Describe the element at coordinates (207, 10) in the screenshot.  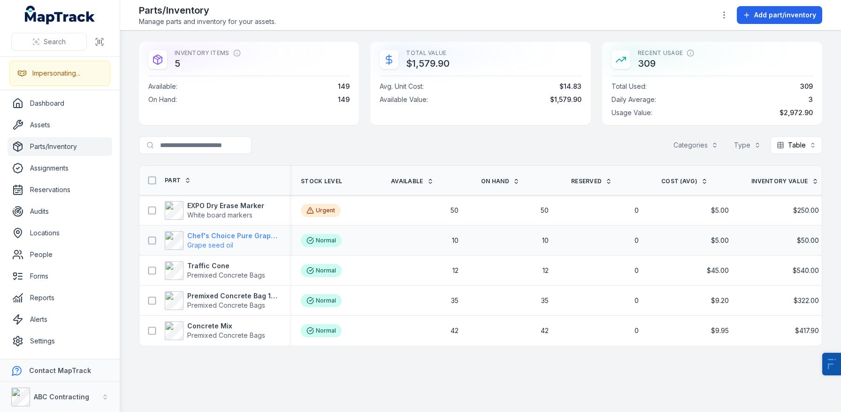
I see `h2: Parts/Inventory` at that location.